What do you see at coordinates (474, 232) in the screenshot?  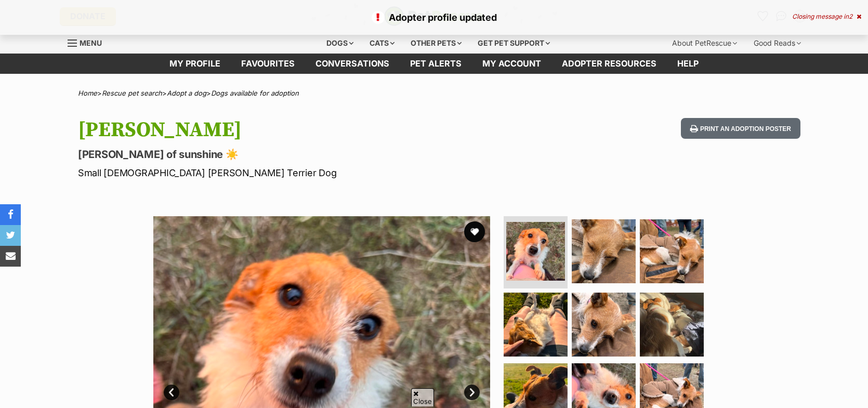 I see `button: favourite` at bounding box center [474, 232].